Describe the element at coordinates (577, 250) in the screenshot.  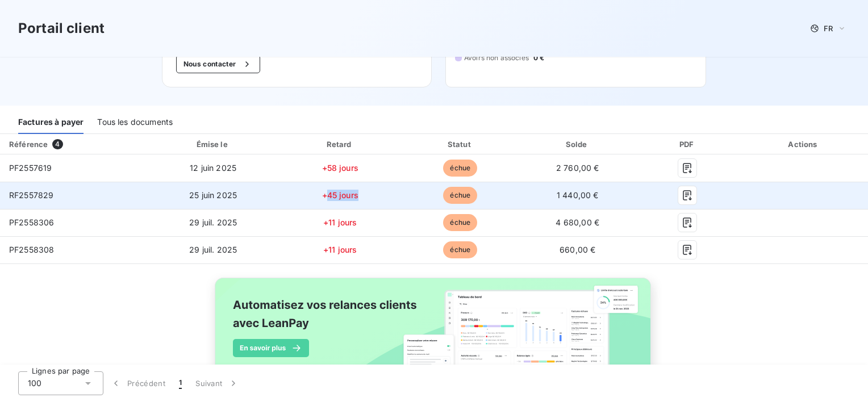
I see `span: 660,00 €` at that location.